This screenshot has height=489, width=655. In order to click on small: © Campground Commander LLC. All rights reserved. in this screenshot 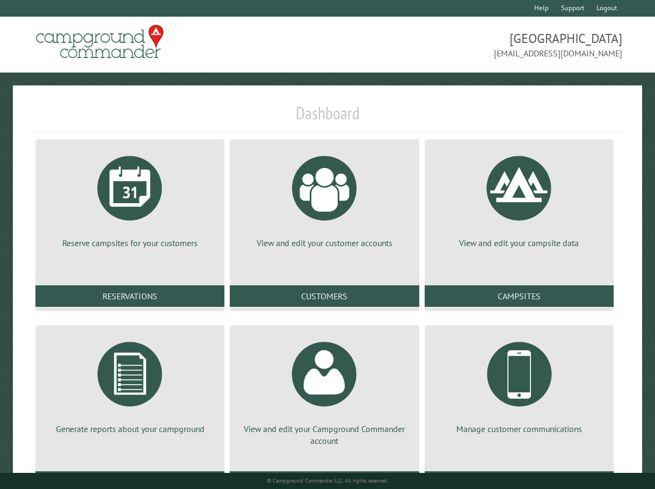, I will do `click(328, 480)`.